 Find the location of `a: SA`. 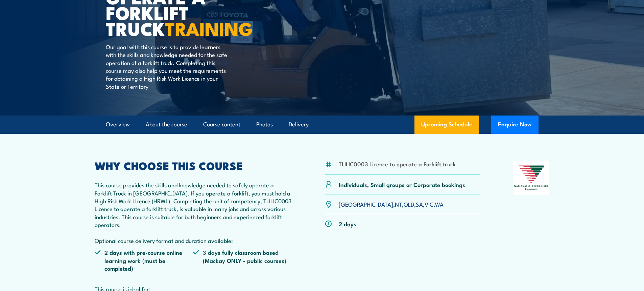

a: SA is located at coordinates (419, 203).